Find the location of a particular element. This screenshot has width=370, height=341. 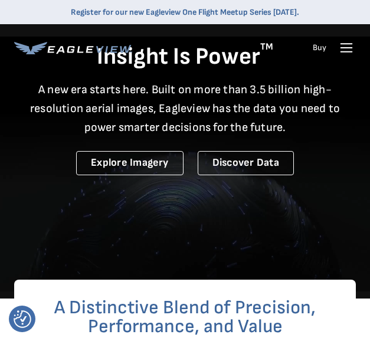

button: Consent Preferences is located at coordinates (22, 319).